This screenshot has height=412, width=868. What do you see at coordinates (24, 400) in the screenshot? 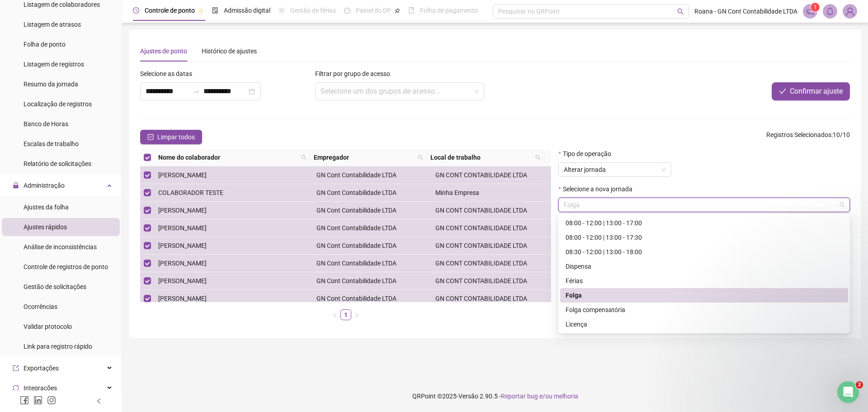
I see `span: facebook` at bounding box center [24, 400].